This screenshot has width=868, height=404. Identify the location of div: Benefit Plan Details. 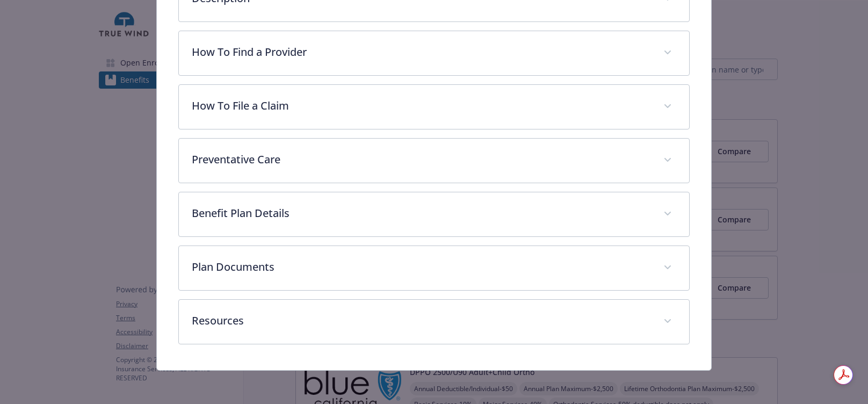
(434, 214).